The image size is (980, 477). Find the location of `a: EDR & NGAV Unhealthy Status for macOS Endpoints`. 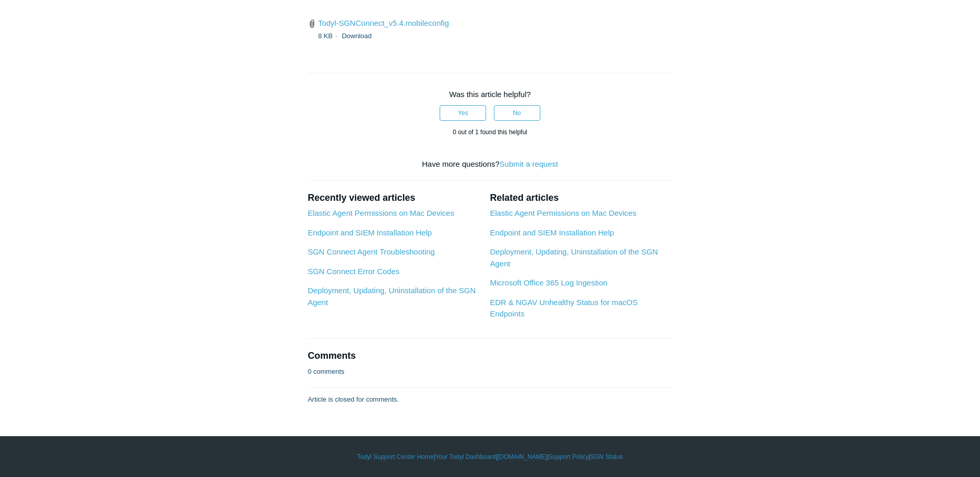

a: EDR & NGAV Unhealthy Status for macOS Endpoints is located at coordinates (564, 308).